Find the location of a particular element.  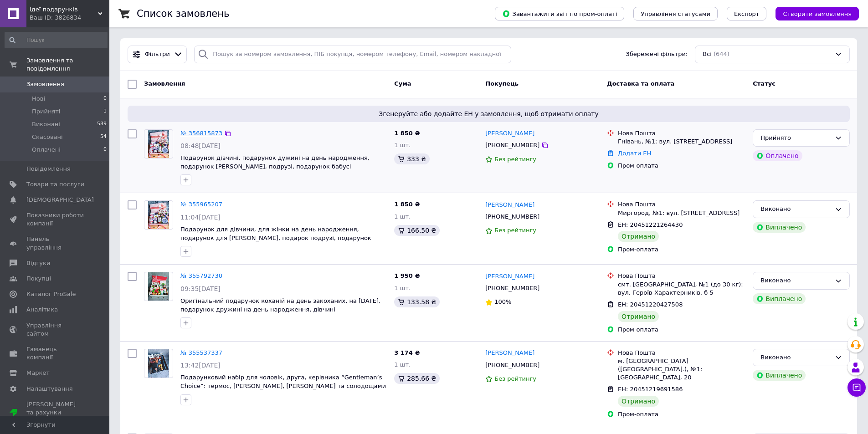

span: Оплачені is located at coordinates (46, 150).